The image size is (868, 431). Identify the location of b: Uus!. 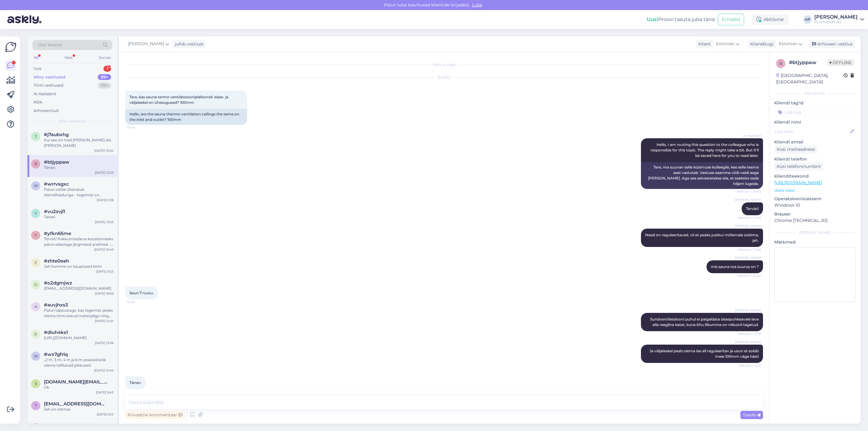
(652, 19).